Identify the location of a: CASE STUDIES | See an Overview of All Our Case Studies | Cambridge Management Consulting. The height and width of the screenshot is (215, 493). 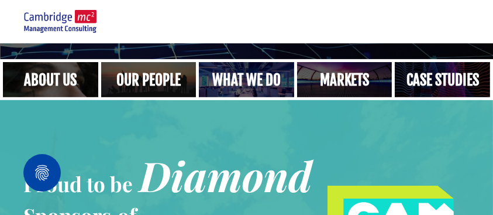
(442, 80).